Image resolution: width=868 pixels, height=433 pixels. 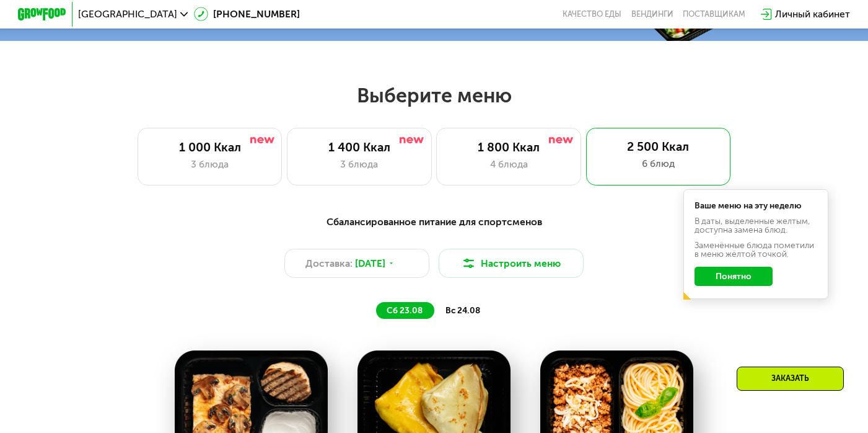 I want to click on span: Доставка:, so click(x=329, y=262).